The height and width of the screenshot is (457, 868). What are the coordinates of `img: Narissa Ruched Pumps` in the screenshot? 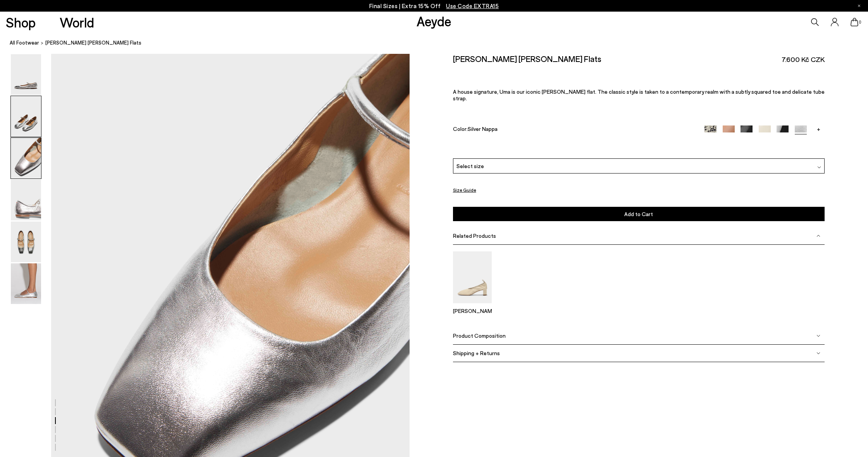 It's located at (472, 277).